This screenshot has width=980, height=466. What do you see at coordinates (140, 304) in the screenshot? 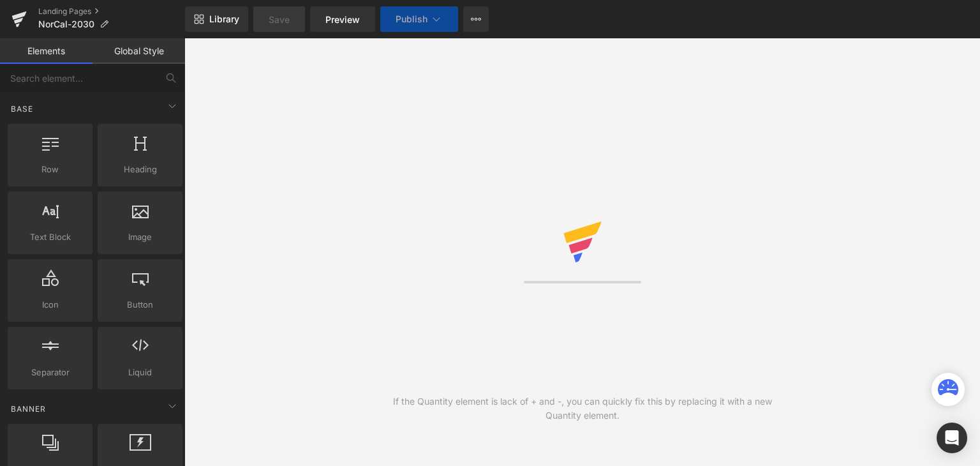
I see `span: Button` at bounding box center [140, 304].